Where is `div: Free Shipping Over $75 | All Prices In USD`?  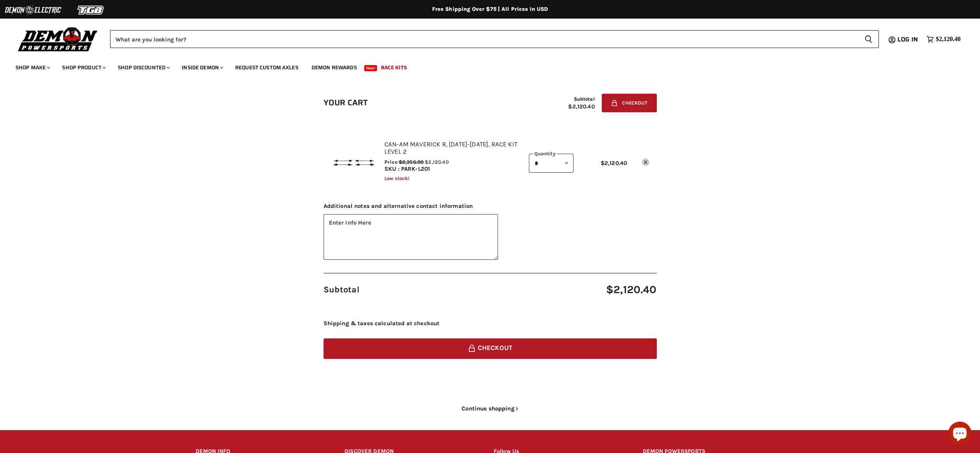
div: Free Shipping Over $75 | All Prices In USD is located at coordinates (490, 9).